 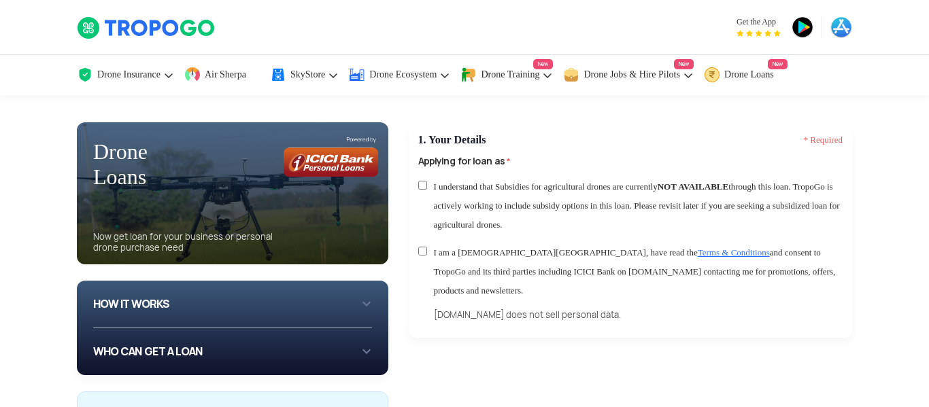 What do you see at coordinates (841, 27) in the screenshot?
I see `img: ic_appstore.png` at bounding box center [841, 27].